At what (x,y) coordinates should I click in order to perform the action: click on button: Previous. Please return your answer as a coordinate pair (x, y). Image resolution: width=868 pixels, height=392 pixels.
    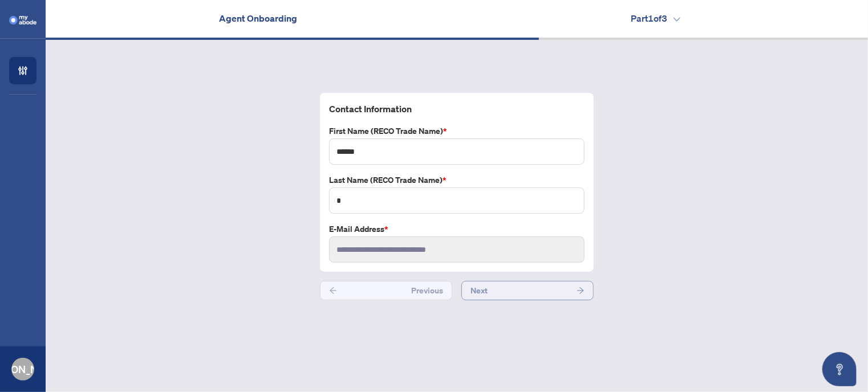
    Looking at the image, I should click on (386, 291).